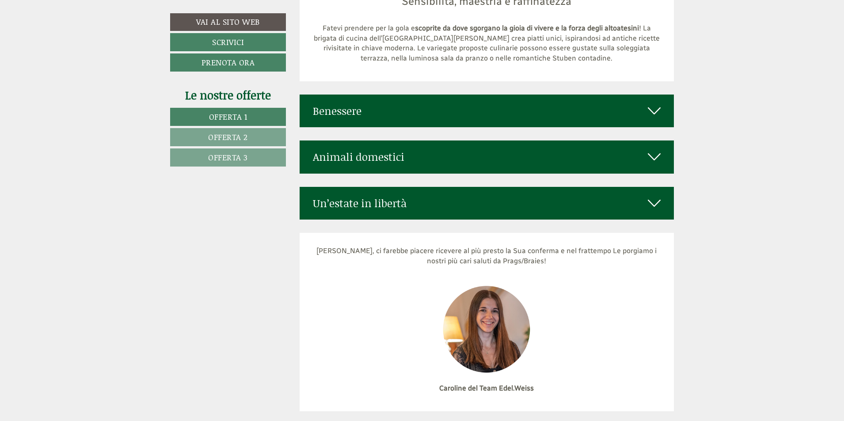 This screenshot has height=421, width=844. I want to click on strong: Caroline del Team Edel.Weiss, so click(487, 388).